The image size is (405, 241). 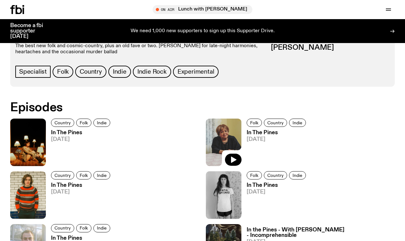 What do you see at coordinates (202, 31) in the screenshot?
I see `p: We need 1,000 new supporters to sign up this Supporter Drive.` at bounding box center [202, 31].